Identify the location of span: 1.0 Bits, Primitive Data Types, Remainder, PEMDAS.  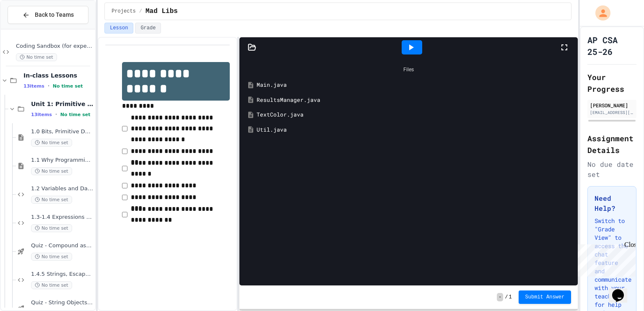
(62, 131).